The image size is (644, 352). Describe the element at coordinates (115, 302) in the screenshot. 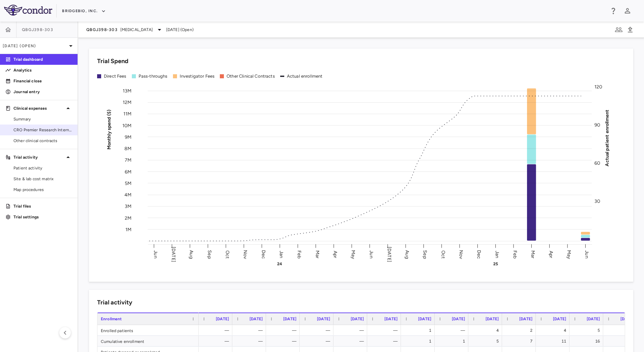

I see `h6: Trial activity` at that location.